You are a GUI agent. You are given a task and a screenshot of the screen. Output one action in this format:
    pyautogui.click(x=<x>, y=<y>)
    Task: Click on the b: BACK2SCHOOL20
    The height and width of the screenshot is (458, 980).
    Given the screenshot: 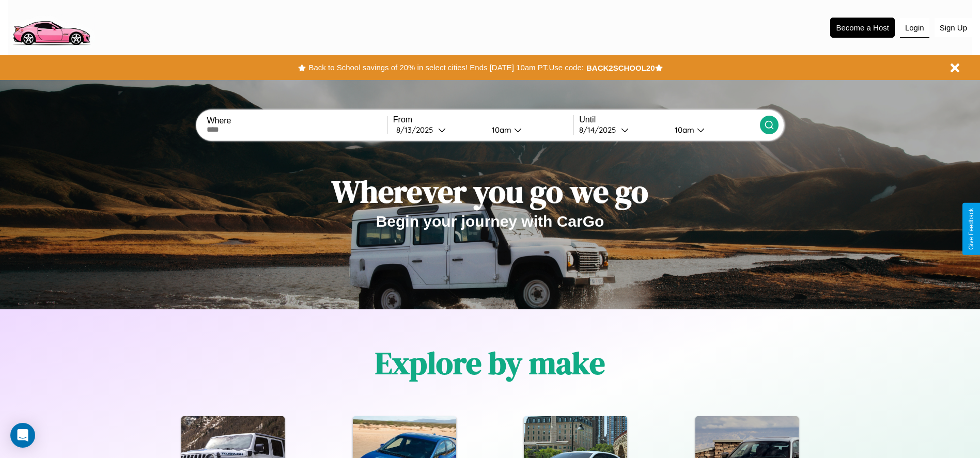 What is the action you would take?
    pyautogui.click(x=620, y=67)
    